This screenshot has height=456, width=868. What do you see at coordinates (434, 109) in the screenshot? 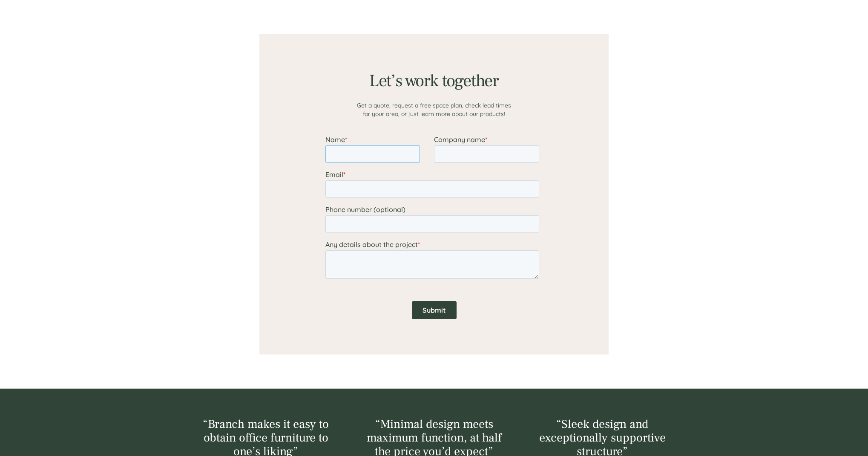
I see `span: Get a quote, request a free space plan, check lead times for your area, or just learn more about ...` at bounding box center [434, 109].